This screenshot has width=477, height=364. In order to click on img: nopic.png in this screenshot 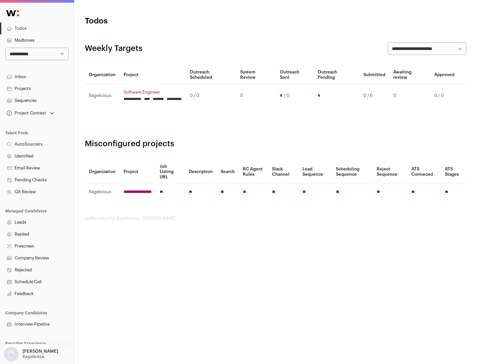, I will do `click(11, 354)`.